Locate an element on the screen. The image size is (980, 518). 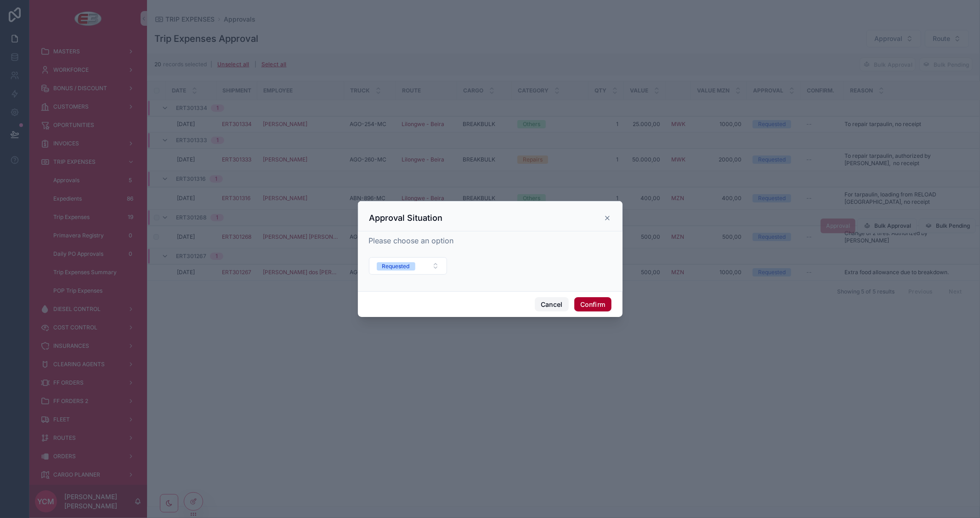
span: Please choose an option is located at coordinates (412, 241).